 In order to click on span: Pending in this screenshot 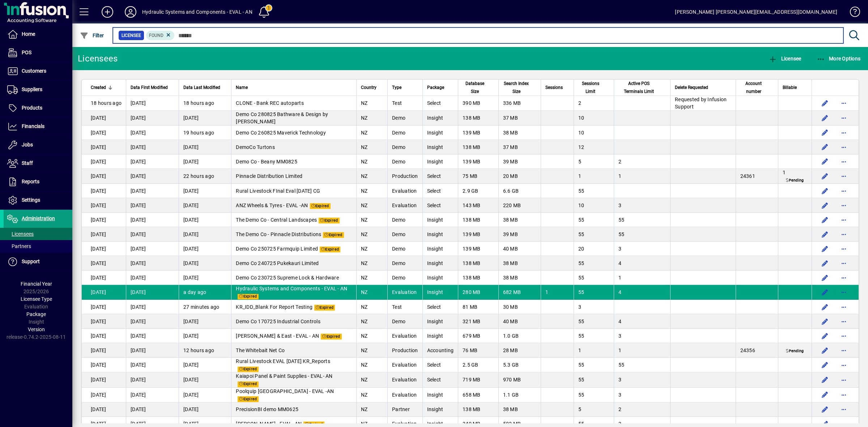, I will do `click(794, 181)`.